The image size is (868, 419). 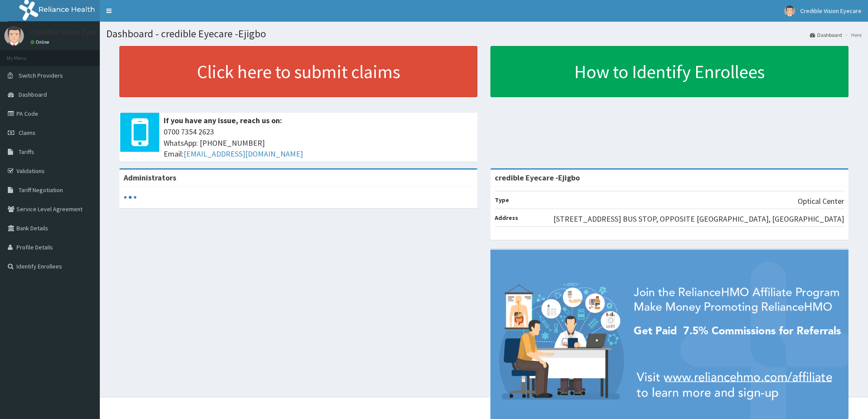 What do you see at coordinates (506, 218) in the screenshot?
I see `b: Address` at bounding box center [506, 218].